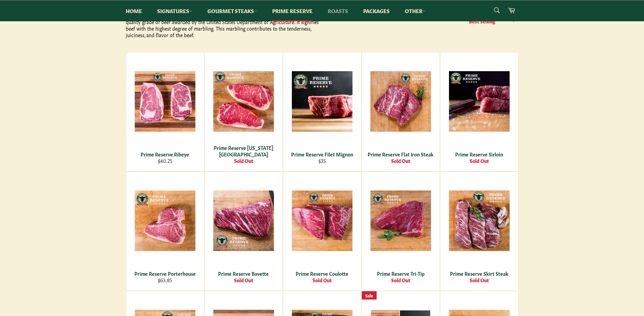  What do you see at coordinates (479, 232) in the screenshot?
I see `a: Prime Reserve Skirt Steak Prime Reserve Skirt Steak Sold Out` at bounding box center [479, 232].